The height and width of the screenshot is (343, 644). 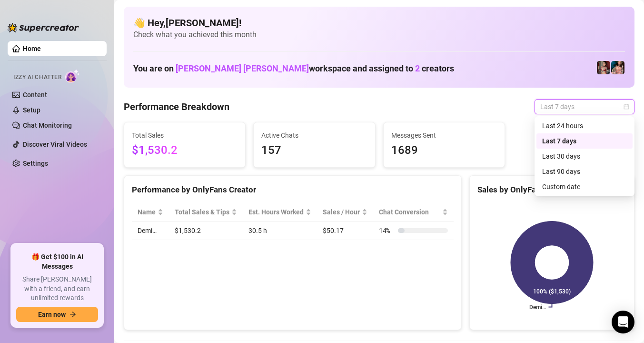 What do you see at coordinates (623, 322) in the screenshot?
I see `div: Open Intercom Messenger` at bounding box center [623, 322].